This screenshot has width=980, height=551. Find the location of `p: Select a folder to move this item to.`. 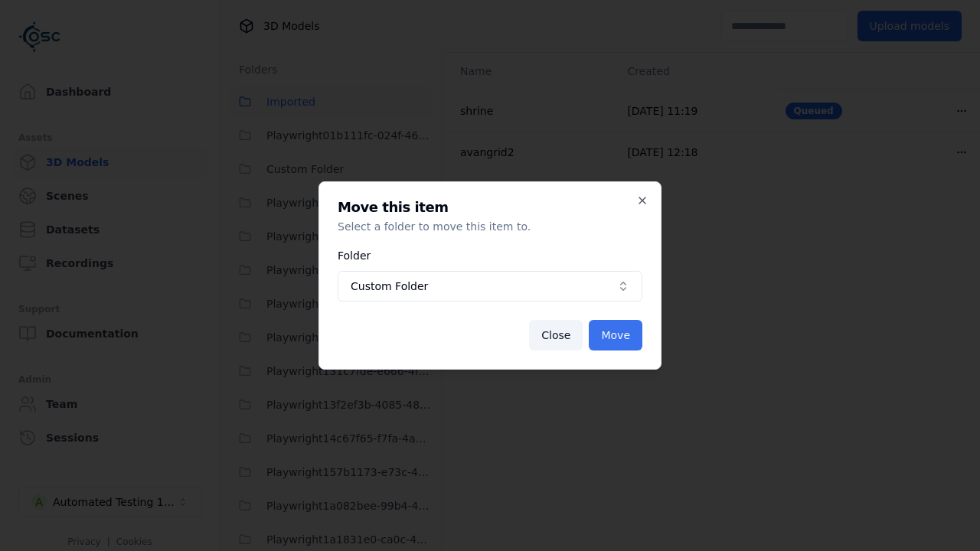

p: Select a folder to move this item to. is located at coordinates (490, 227).